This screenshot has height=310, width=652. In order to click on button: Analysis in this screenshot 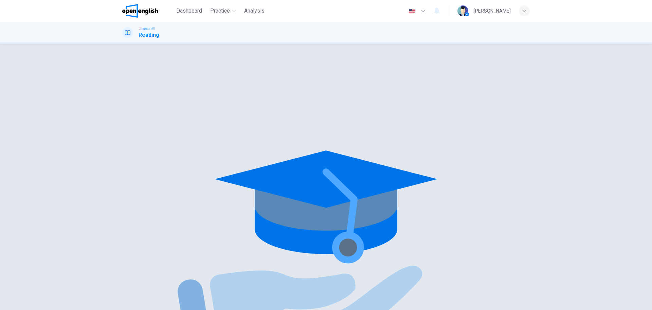, I will do `click(255, 11)`.